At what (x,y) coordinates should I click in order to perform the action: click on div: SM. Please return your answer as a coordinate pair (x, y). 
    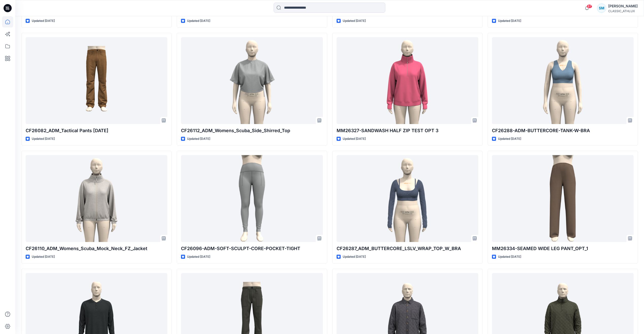
    Looking at the image, I should click on (602, 8).